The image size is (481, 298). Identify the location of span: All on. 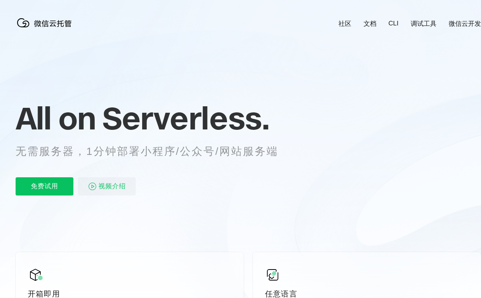
(55, 118).